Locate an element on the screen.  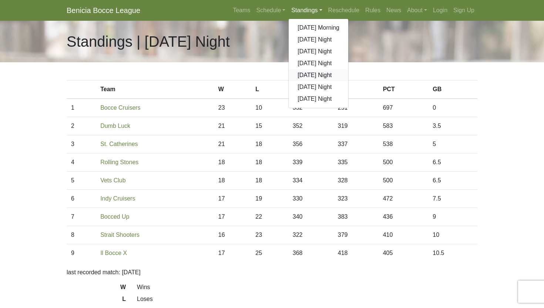
td: 383 is located at coordinates (356, 217).